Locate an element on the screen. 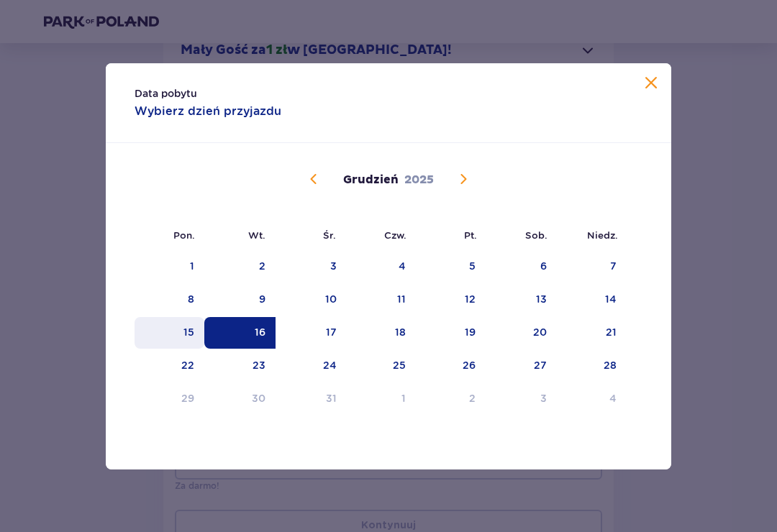 Image resolution: width=777 pixels, height=532 pixels. td: 10 is located at coordinates (310, 299).